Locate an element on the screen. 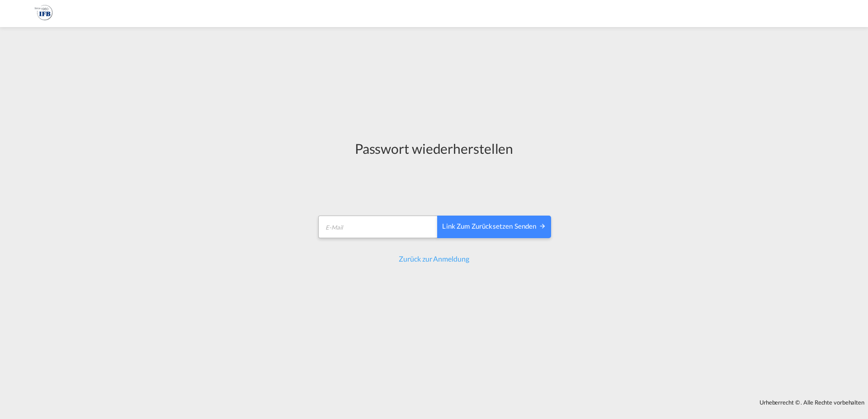 The height and width of the screenshot is (419, 868). font: Zurück zur Anmeldung is located at coordinates (434, 258).